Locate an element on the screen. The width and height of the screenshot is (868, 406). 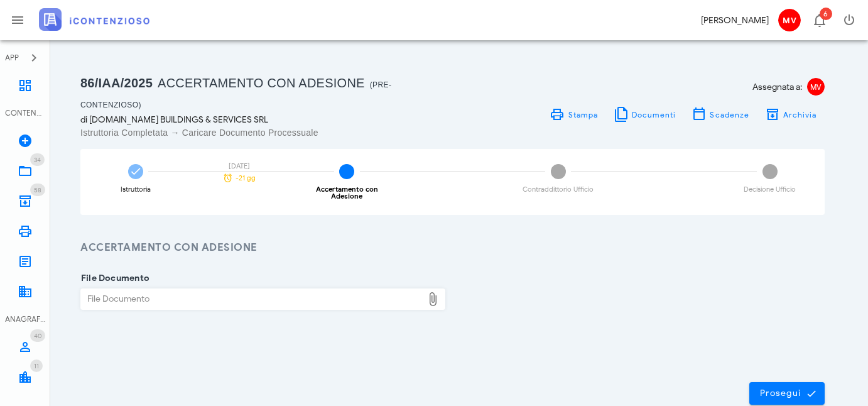
button: Distintivo is located at coordinates (819, 20).